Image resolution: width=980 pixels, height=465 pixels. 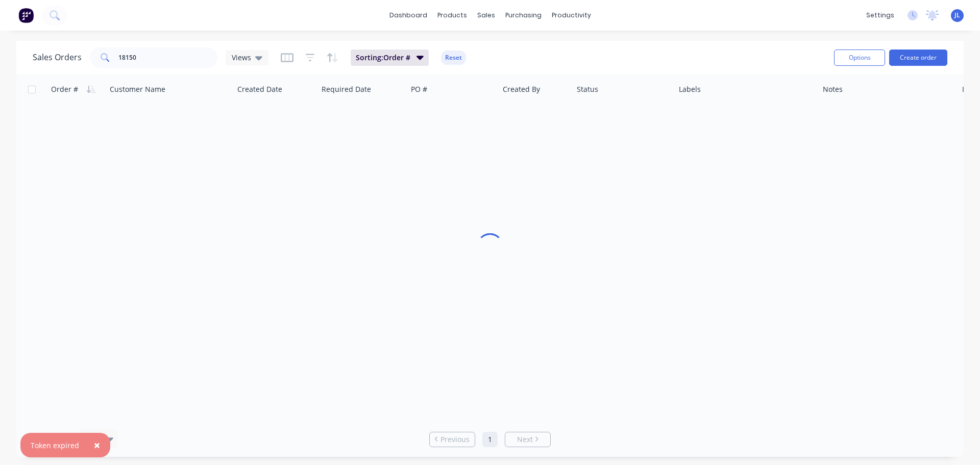 What do you see at coordinates (389, 58) in the screenshot?
I see `button: Sorting:Order #` at bounding box center [389, 58].